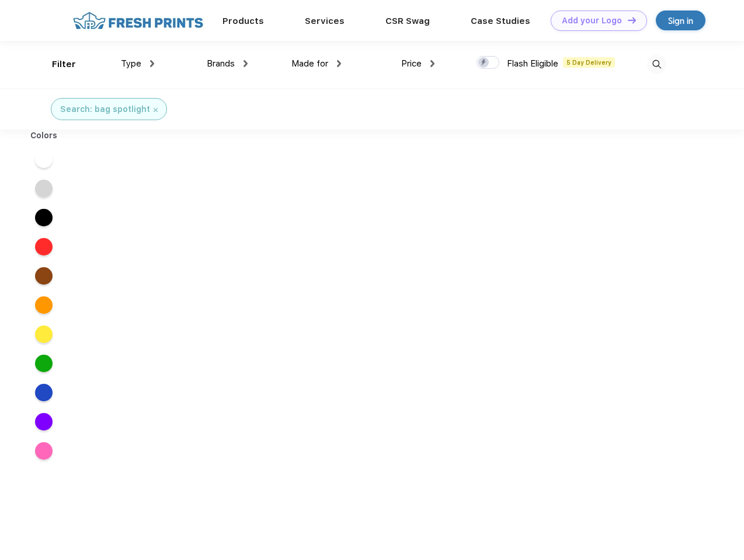 This screenshot has height=560, width=744. Describe the element at coordinates (64, 64) in the screenshot. I see `div: Filter` at that location.